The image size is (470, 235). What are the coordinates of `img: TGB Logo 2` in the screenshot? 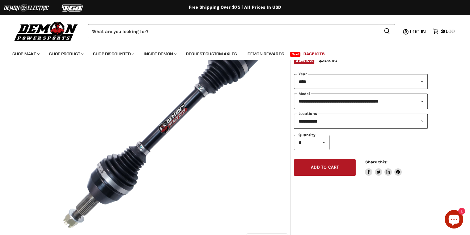 It's located at (73, 8).